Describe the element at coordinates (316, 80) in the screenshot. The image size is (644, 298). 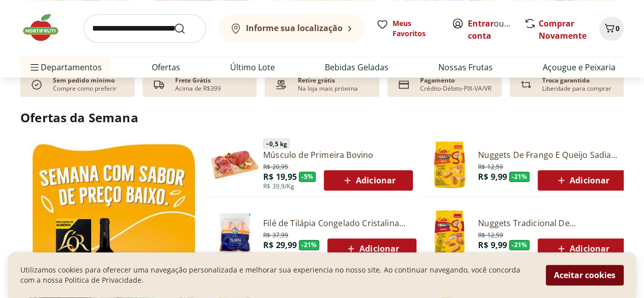
I see `p: Retire grátis` at that location.